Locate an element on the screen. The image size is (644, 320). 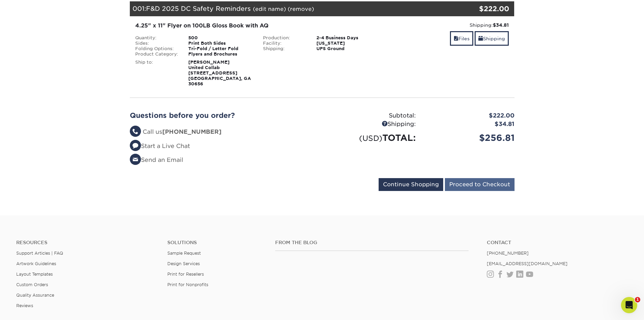
a: Files is located at coordinates (462, 38).